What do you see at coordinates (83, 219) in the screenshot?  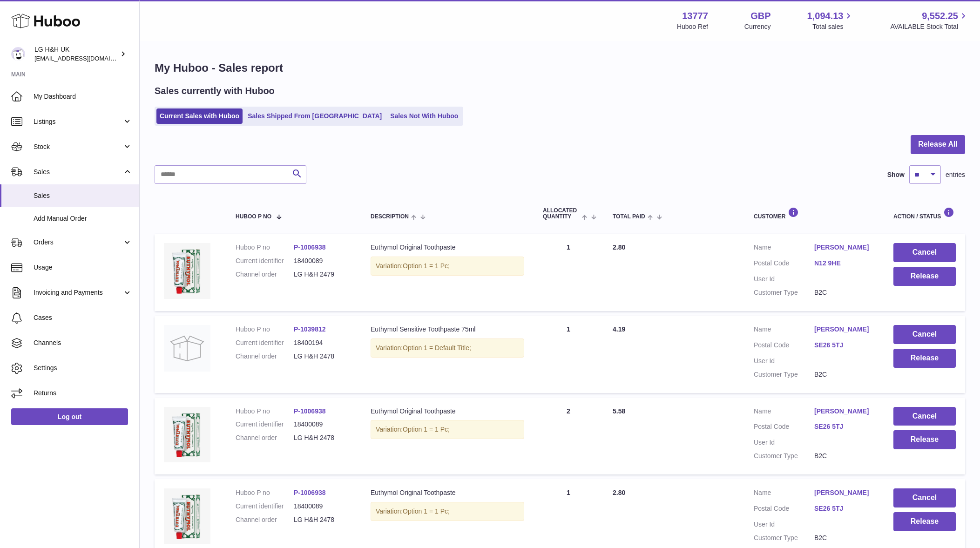 I see `span: Add Manual Order` at bounding box center [83, 219].